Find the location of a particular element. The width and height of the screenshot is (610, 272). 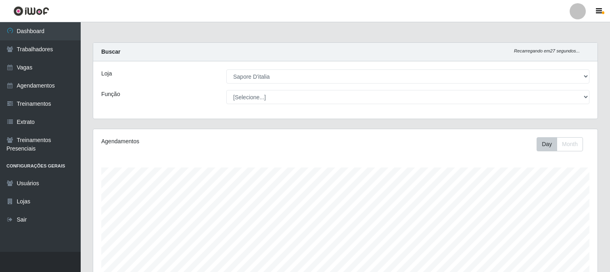

button: Month is located at coordinates (569, 144).